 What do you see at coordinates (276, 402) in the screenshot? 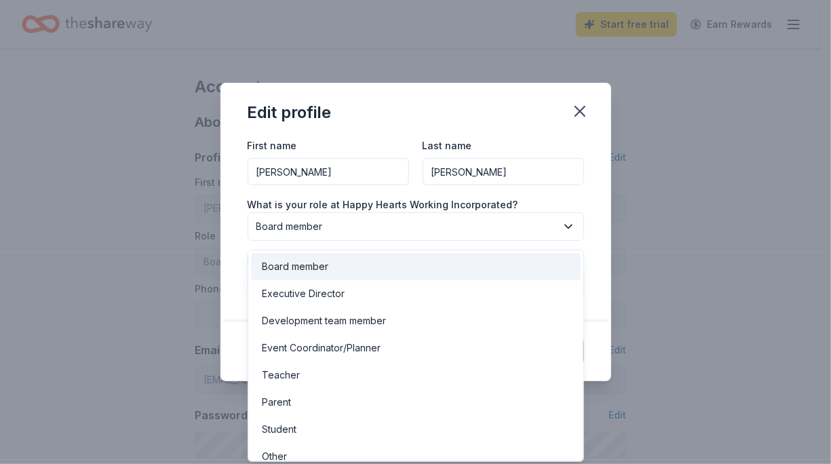
I see `div: Parent` at bounding box center [276, 402].